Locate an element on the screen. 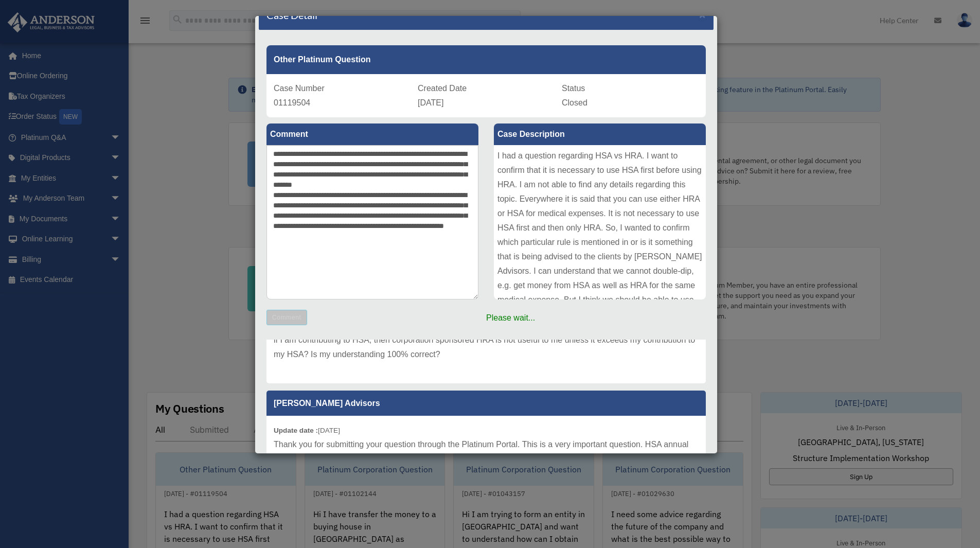 The image size is (980, 548). span: 01119504 is located at coordinates (291, 102).